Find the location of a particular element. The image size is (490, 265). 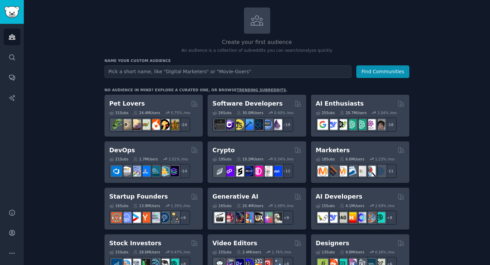

img: OpenSourceAI is located at coordinates (361, 217).